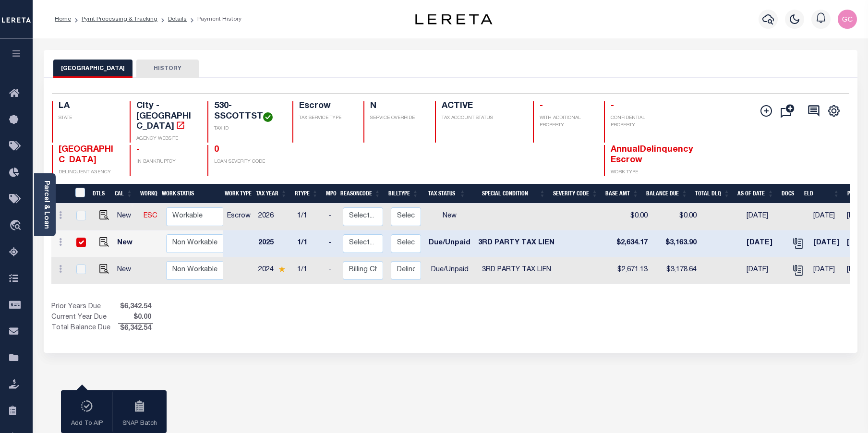 The image size is (868, 433). Describe the element at coordinates (88, 172) in the screenshot. I see `p: DELINQUENT AGENCY` at that location.